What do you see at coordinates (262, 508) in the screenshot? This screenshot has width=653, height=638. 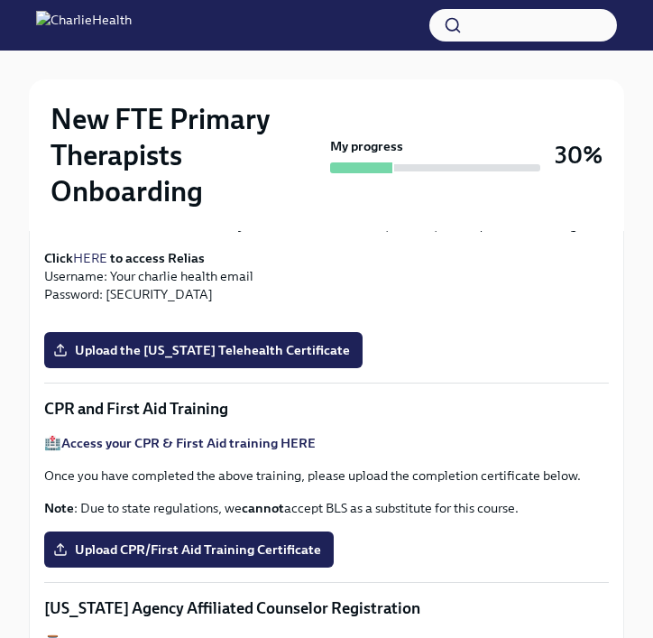 I see `strong: cannot` at bounding box center [262, 508].